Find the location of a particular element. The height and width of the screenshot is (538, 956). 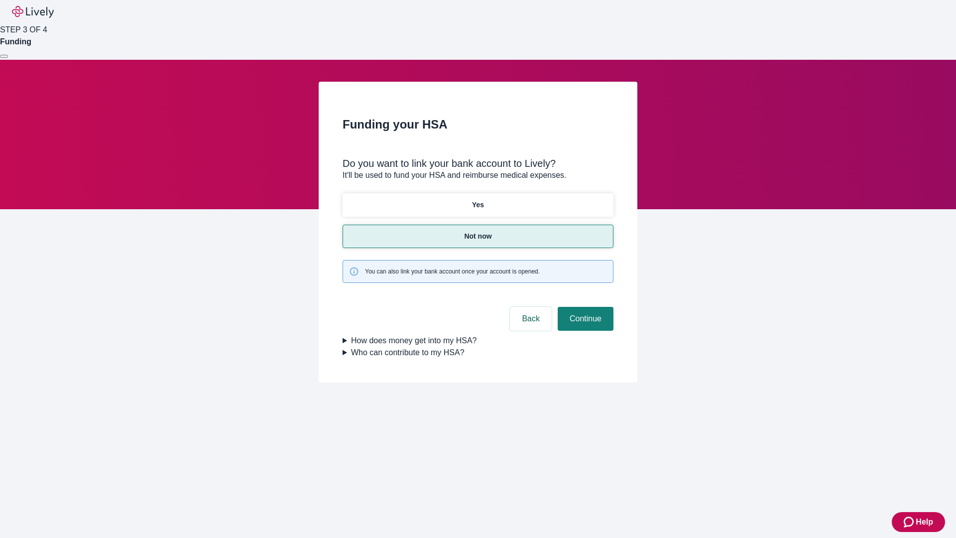

button: Zendesk support iconHelp is located at coordinates (918, 522).